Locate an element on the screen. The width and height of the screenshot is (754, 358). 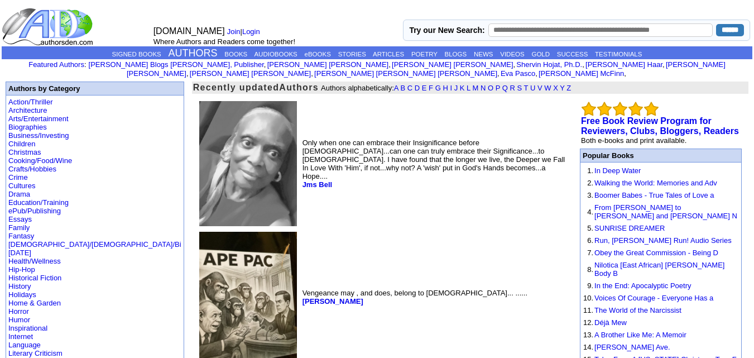
a: L is located at coordinates (468, 88).